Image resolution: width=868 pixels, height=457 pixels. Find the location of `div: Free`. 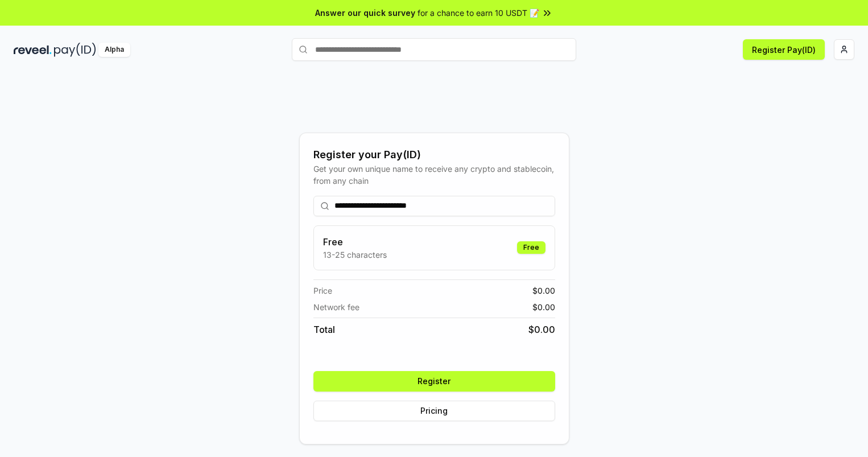

div: Free is located at coordinates (531, 247).